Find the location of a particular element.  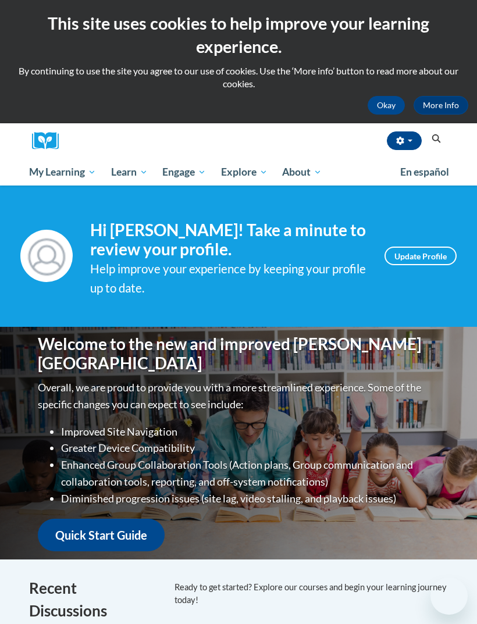

li: Diminished progression issues (site lag, video stalling, and playback issues) is located at coordinates (250, 499).